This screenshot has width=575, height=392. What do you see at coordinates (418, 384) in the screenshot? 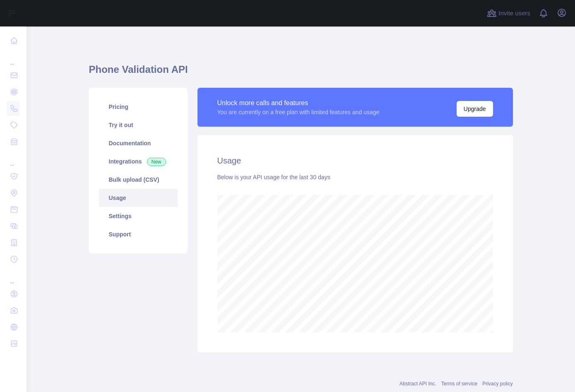
I see `a: Abstract API Inc.` at bounding box center [418, 384].